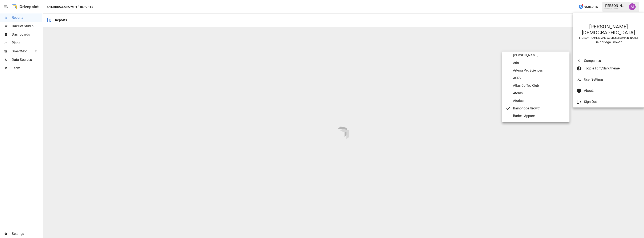  Describe the element at coordinates (539, 78) in the screenshot. I see `span: ASRV` at that location.